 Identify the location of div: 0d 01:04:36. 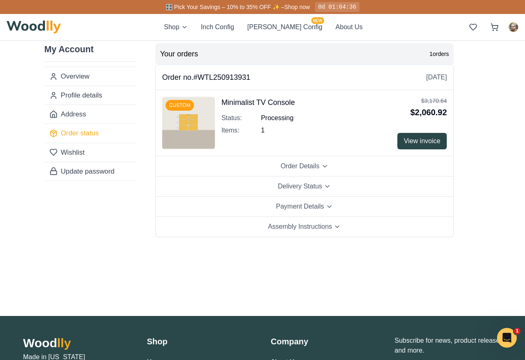
(337, 7).